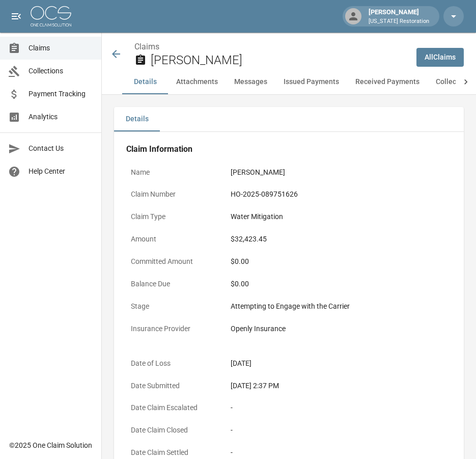  Describe the element at coordinates (197, 82) in the screenshot. I see `button: Attachments` at that location.